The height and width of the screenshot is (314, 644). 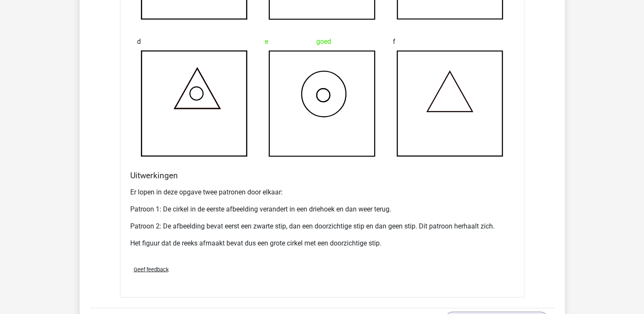 I want to click on p: Patroon 2: De afbeelding bevat eerst een zwarte stip, dan een doorzichtige stip en dan geen stip...., so click(x=322, y=226).